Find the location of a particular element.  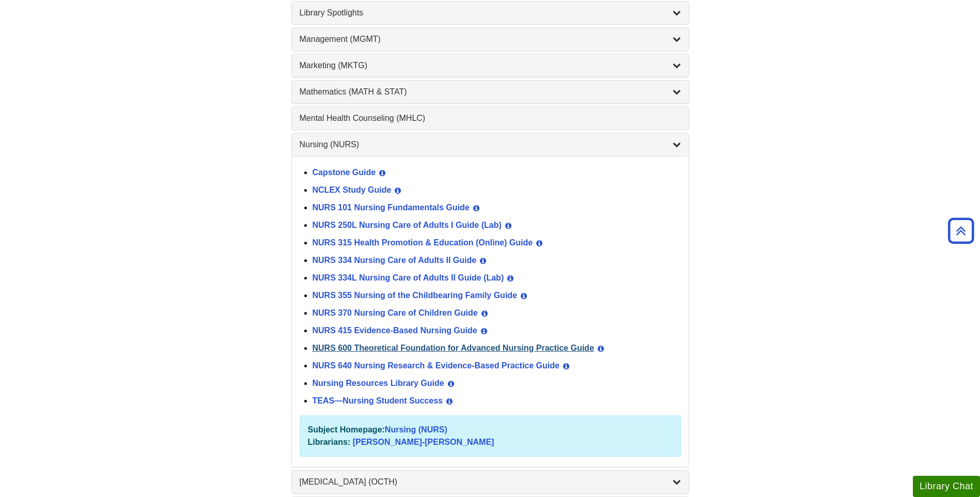

a: Mathematics (MATH & STAT) is located at coordinates (490, 92).